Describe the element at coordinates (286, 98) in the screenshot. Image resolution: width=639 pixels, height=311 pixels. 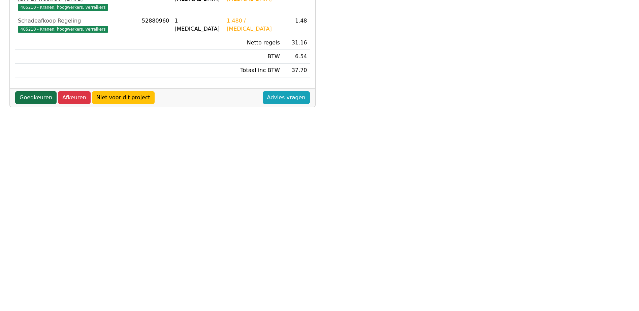
I see `a: Advies vragen` at that location.